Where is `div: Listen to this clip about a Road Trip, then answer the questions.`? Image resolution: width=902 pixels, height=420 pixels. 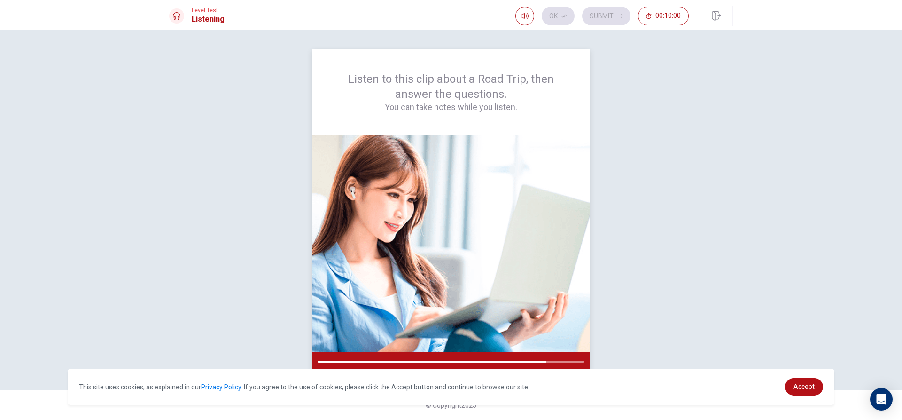
div: Listen to this clip about a Road Trip, then answer the questions. is located at coordinates (451, 92).